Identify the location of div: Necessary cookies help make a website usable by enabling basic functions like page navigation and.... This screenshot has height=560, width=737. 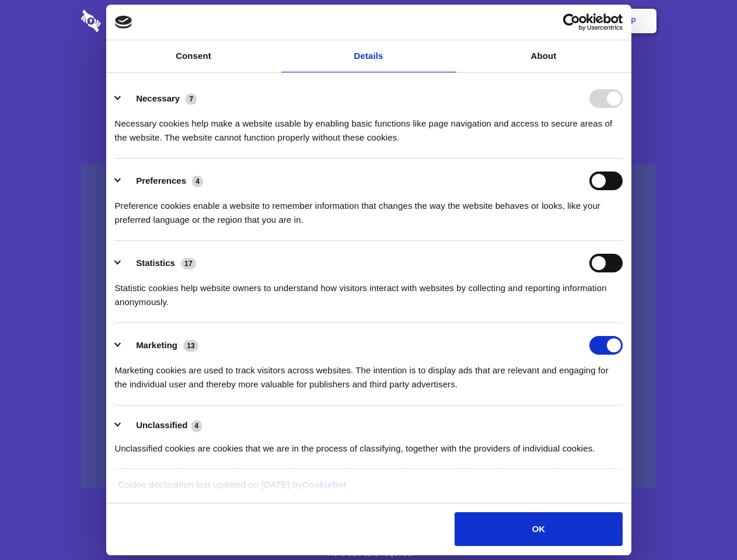
(369, 126).